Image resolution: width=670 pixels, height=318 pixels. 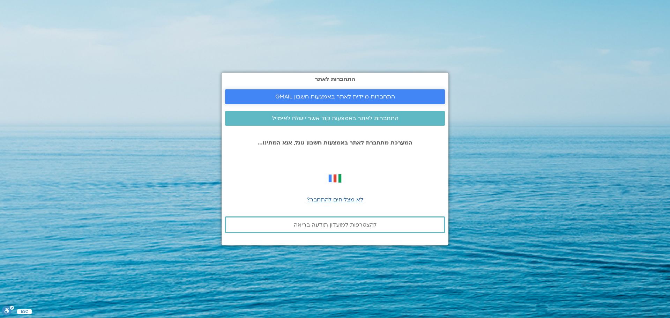 I want to click on a: לא מצליחים להתחבר?, so click(x=335, y=200).